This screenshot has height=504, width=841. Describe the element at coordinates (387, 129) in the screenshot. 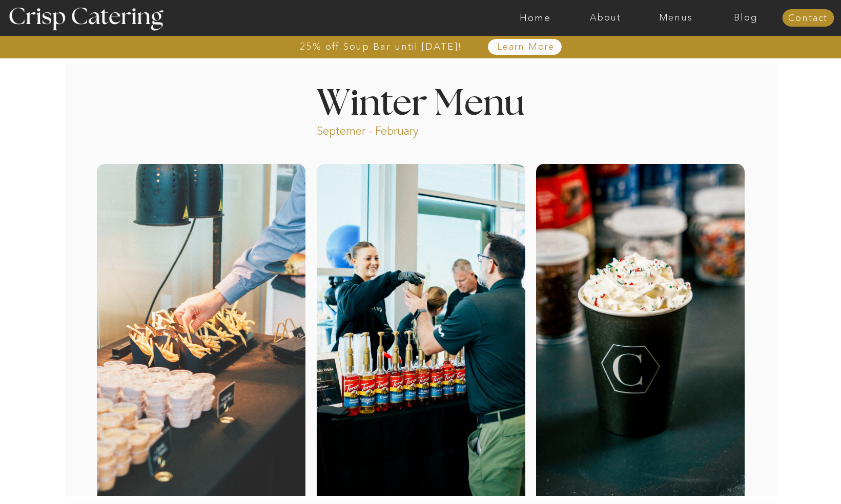

I see `p: Septemer - February` at that location.